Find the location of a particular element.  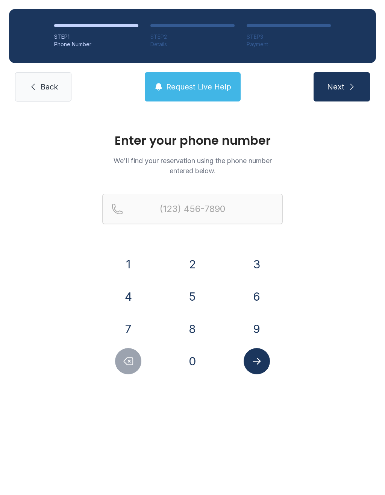

div: STEP 1 is located at coordinates (96, 37).